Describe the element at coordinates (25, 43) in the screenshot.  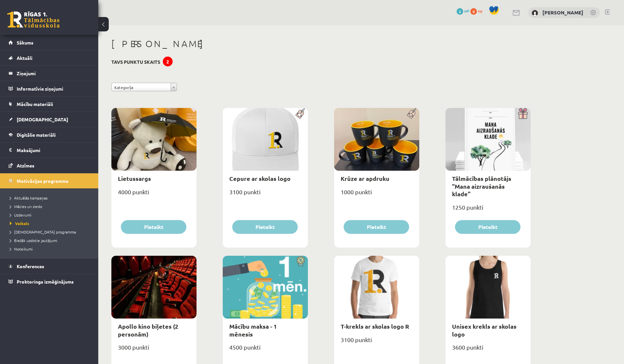
I see `span: Sākums` at that location.